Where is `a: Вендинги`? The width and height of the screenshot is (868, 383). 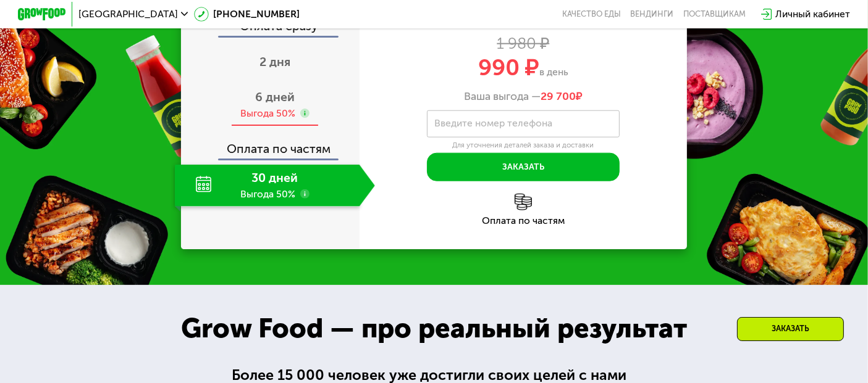
a: Вендинги is located at coordinates (652, 14).